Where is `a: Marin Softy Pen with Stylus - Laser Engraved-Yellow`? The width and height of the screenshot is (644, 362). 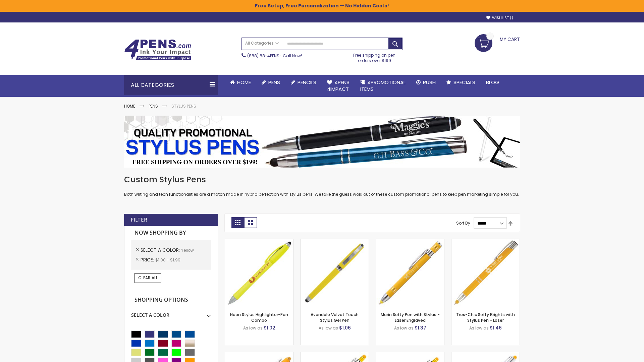
a: Marin Softy Pen with Stylus - Laser Engraved-Yellow is located at coordinates (409, 241).